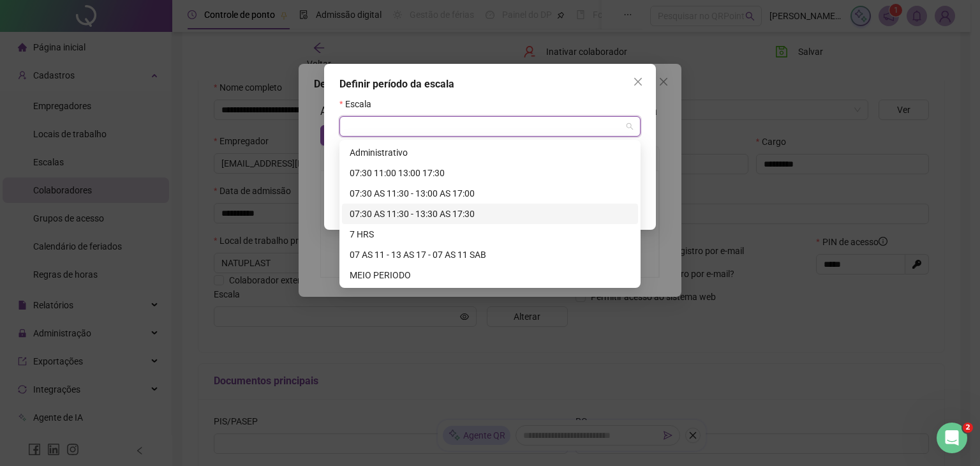 This screenshot has height=466, width=980. I want to click on div: Administrativo, so click(490, 153).